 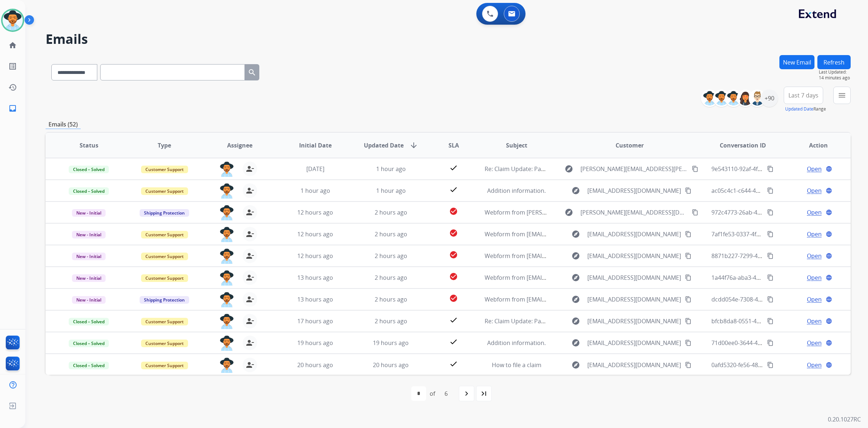 What do you see at coordinates (766, 277) in the screenshot?
I see `span: 1a44f76a-aba3-4cb3-a1f6-c56677ab0715` at bounding box center [766, 277].